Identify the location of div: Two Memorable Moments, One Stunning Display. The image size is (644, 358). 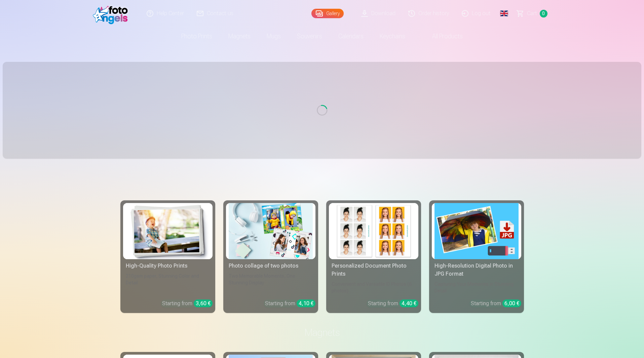
(271, 284).